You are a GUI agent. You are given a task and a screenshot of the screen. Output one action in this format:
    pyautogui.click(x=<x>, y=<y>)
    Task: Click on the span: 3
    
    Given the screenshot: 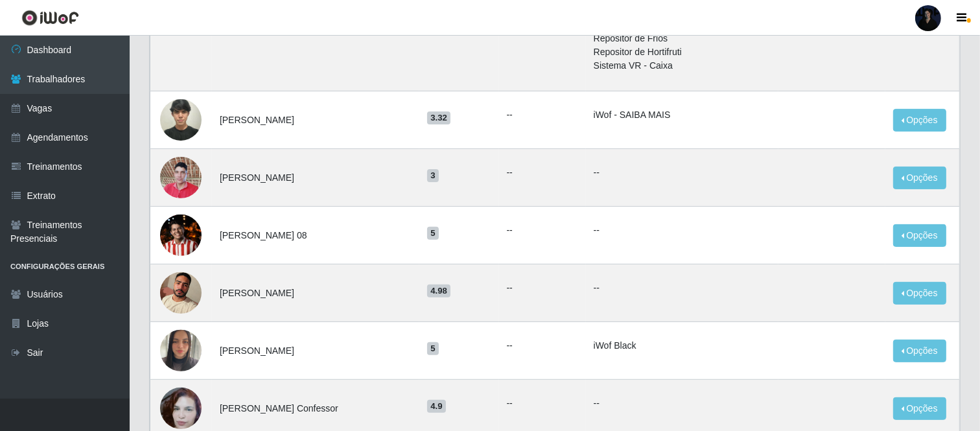 What is the action you would take?
    pyautogui.click(x=434, y=176)
    